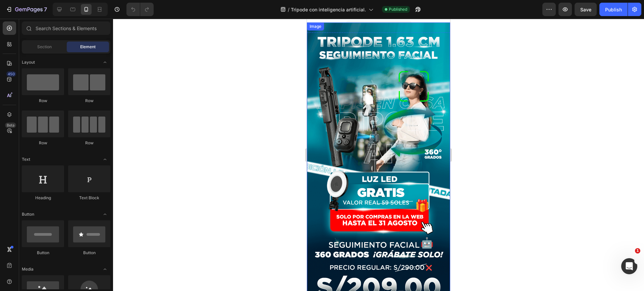 Image resolution: width=644 pixels, height=291 pixels. What do you see at coordinates (28, 215) in the screenshot?
I see `span: Button` at bounding box center [28, 215].